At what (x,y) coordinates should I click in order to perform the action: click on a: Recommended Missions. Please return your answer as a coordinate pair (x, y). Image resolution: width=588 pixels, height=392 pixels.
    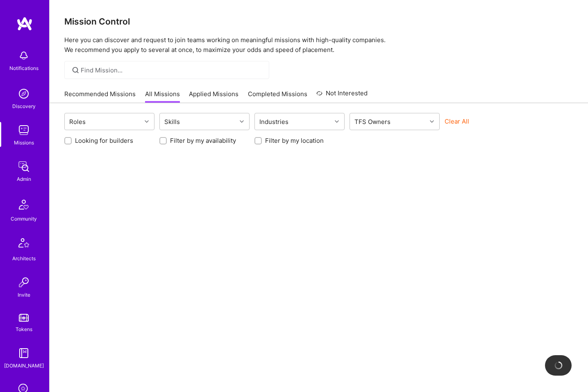
    Looking at the image, I should click on (100, 96).